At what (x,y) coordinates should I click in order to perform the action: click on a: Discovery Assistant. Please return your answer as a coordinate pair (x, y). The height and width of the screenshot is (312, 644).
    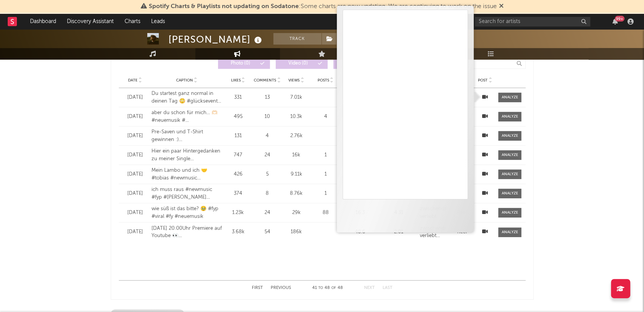
    Looking at the image, I should click on (90, 22).